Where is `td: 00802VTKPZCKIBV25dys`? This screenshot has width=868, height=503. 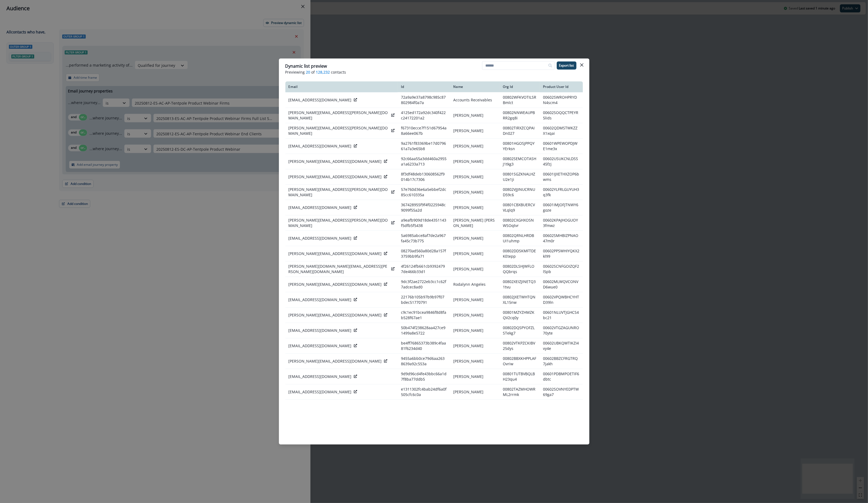
td: 00802VTKPZCKIBV25dys is located at coordinates (520, 346).